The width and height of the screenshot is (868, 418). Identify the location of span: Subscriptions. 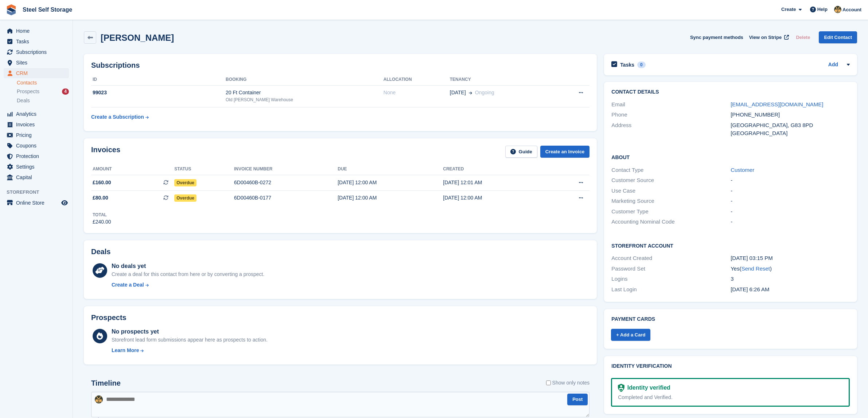
(38, 52).